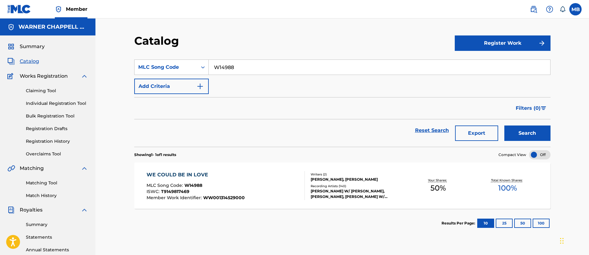 The image size is (589, 255). I want to click on a: Registration History, so click(57, 141).